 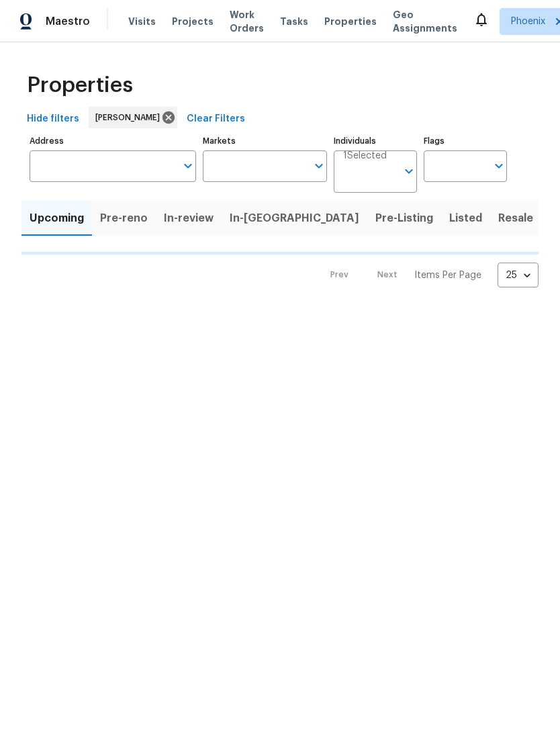 What do you see at coordinates (56, 218) in the screenshot?
I see `span: Upcoming` at bounding box center [56, 218].